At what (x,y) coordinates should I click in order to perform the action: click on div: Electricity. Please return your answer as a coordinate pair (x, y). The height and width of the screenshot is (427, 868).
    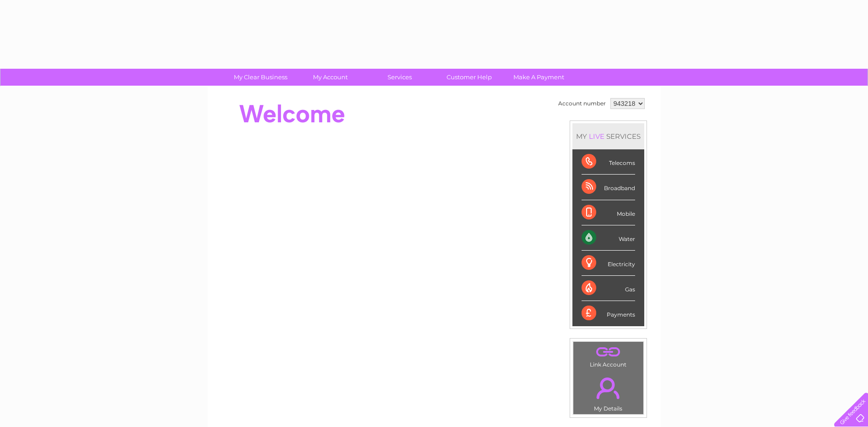
    Looking at the image, I should click on (608, 263).